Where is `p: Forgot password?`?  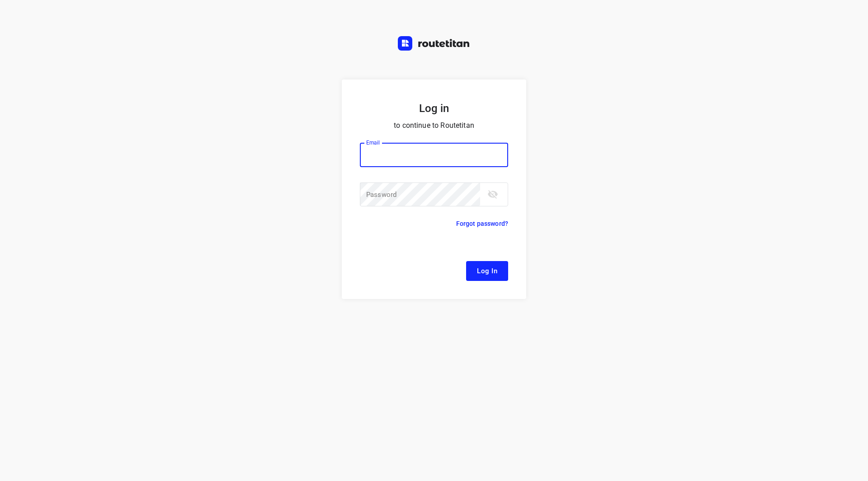 p: Forgot password? is located at coordinates (482, 224).